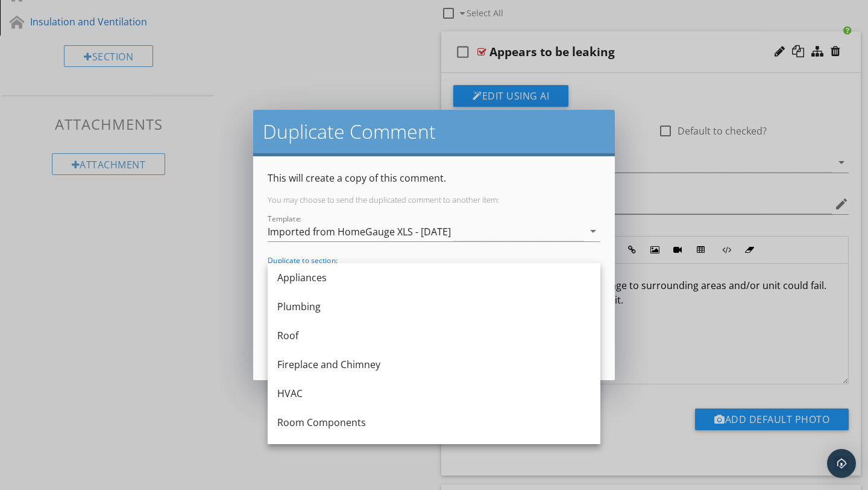  What do you see at coordinates (434, 131) in the screenshot?
I see `h2: Duplicate Comment` at bounding box center [434, 131].